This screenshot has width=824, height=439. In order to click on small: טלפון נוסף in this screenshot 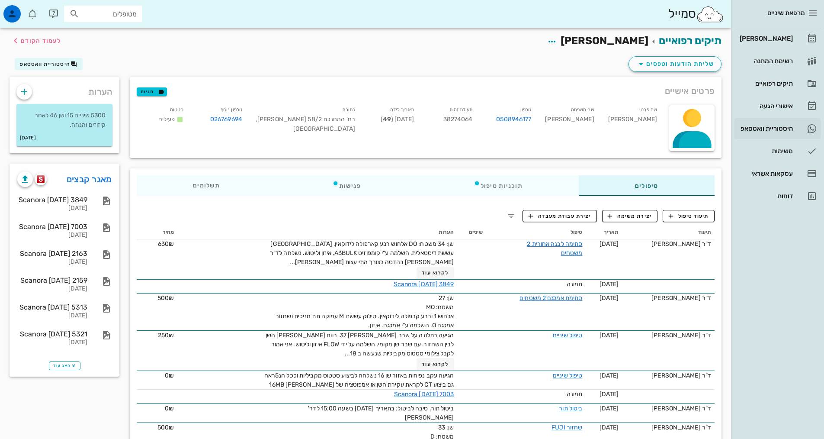, I will do `click(231, 109)`.